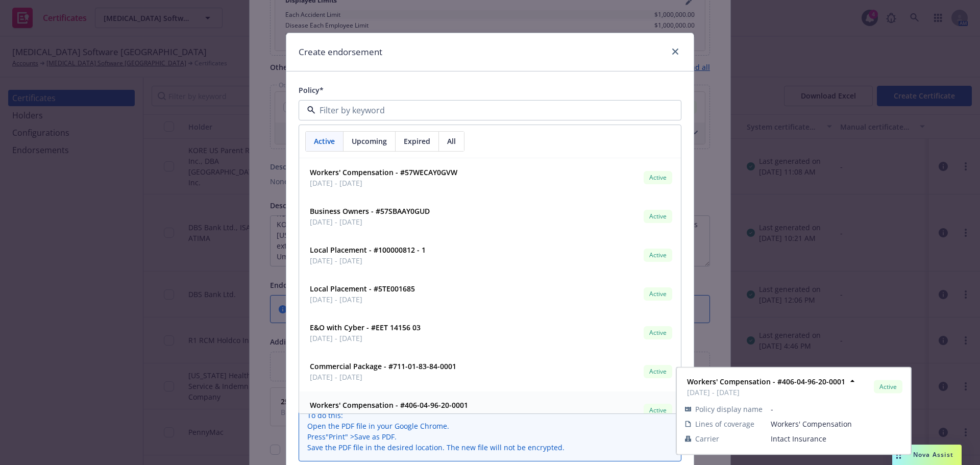 The height and width of the screenshot is (465, 980). Describe the element at coordinates (340, 52) in the screenshot. I see `h1: Create endorsement` at that location.